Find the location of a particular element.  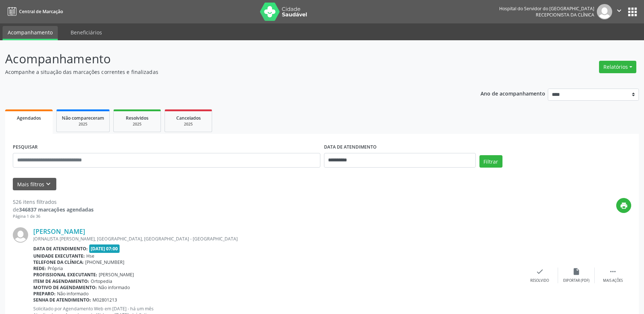

b: Preparo: is located at coordinates (44, 294).